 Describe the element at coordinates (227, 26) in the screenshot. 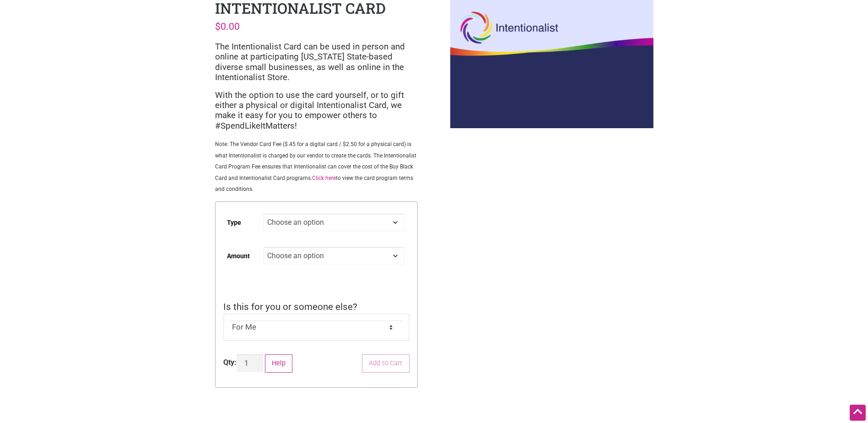

I see `bdi: 0.00` at that location.